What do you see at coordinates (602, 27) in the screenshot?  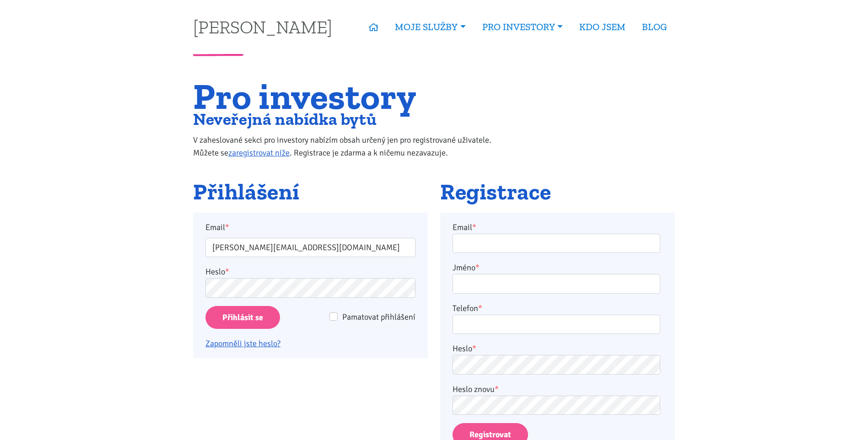 I see `a: KDO JSEM` at bounding box center [602, 27].